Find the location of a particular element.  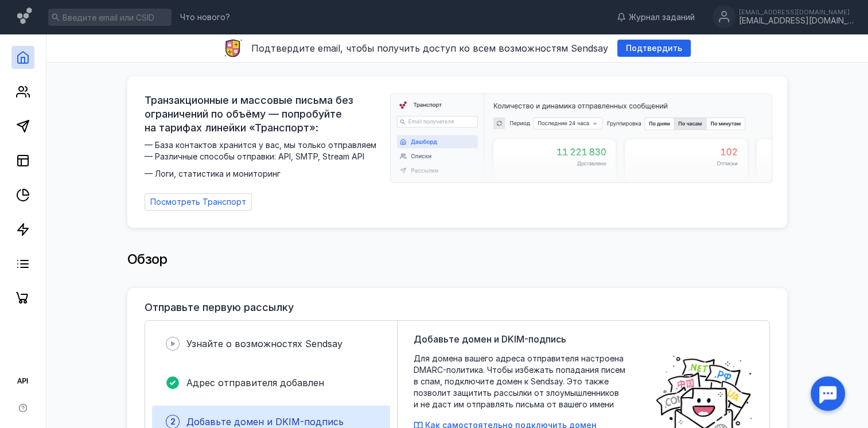

a: Что нового? is located at coordinates (205, 17).